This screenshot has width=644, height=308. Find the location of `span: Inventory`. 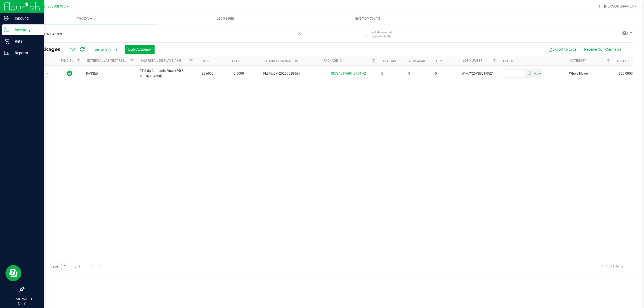

span: Inventory is located at coordinates (84, 19).